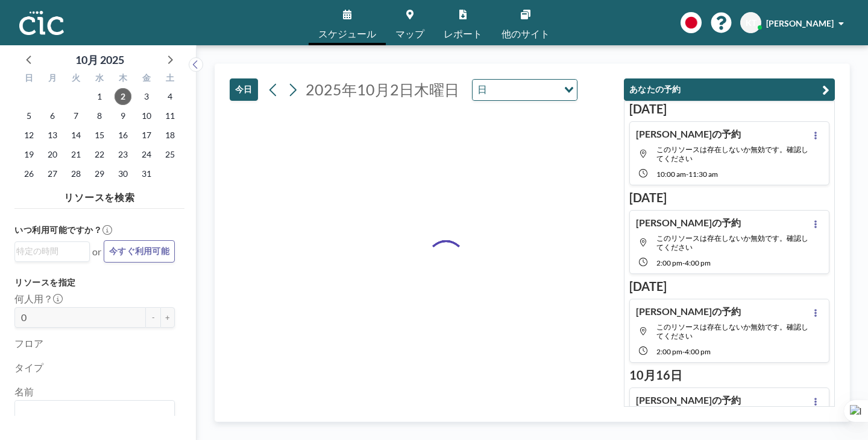 This screenshot has height=440, width=868. Describe the element at coordinates (146, 135) in the screenshot. I see `span: 2025年10月17日金曜日` at that location.